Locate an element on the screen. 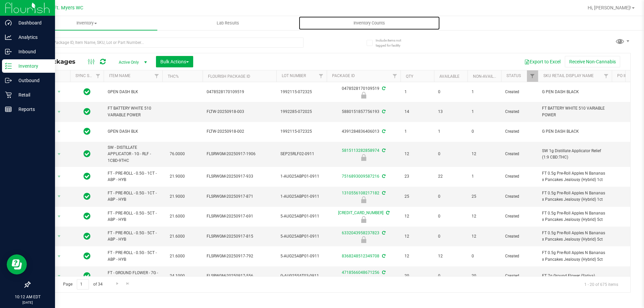 The image size is (644, 308). a: Inventory is located at coordinates (86, 23).